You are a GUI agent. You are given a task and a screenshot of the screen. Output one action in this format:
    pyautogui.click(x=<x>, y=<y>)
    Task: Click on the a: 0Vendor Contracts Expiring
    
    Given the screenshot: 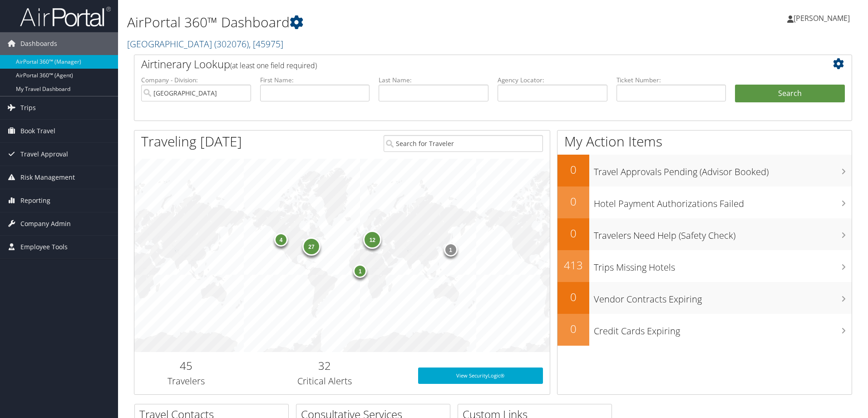 What is the action you would take?
    pyautogui.click(x=705, y=298)
    